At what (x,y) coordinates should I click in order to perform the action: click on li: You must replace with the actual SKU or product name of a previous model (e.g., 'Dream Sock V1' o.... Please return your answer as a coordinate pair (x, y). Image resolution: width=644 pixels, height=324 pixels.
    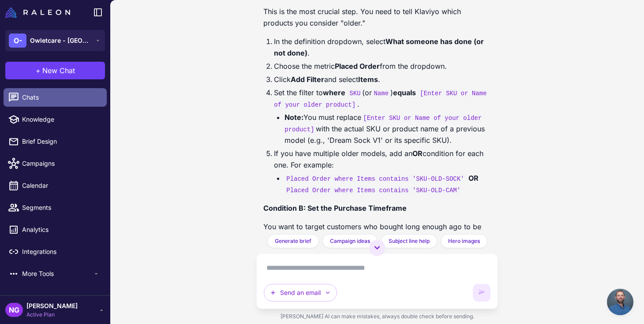
    Looking at the image, I should click on (388, 129).